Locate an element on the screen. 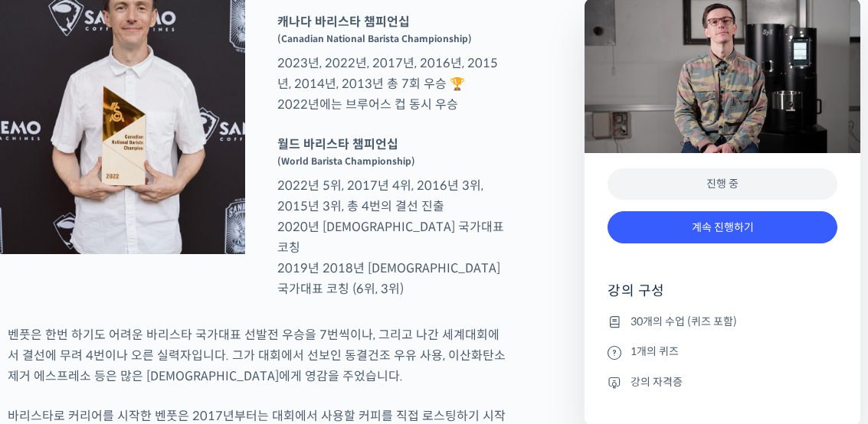 Image resolution: width=868 pixels, height=424 pixels. li: 1개의 퀴즈 is located at coordinates (722, 352).